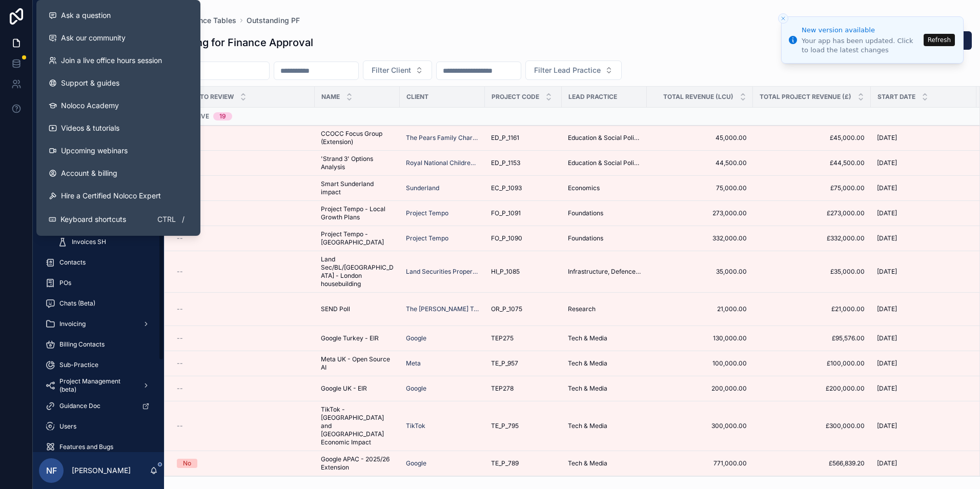 This screenshot has width=980, height=489. I want to click on a: Infrastructure, Defence, Industrial, Transport, so click(604, 272).